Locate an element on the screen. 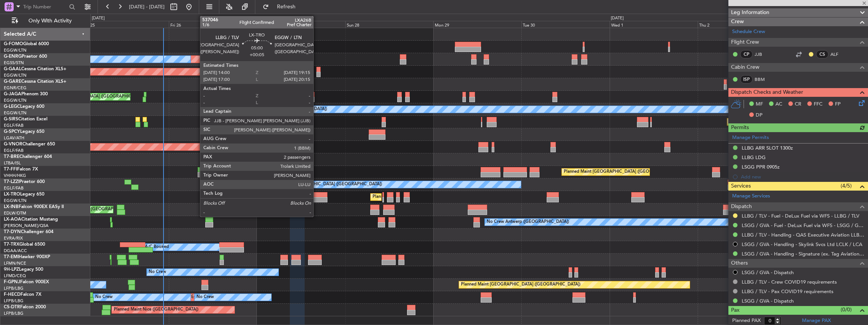 Image resolution: width=868 pixels, height=325 pixels. a: LX-INBFalcon 900EX EASy II is located at coordinates (34, 207).